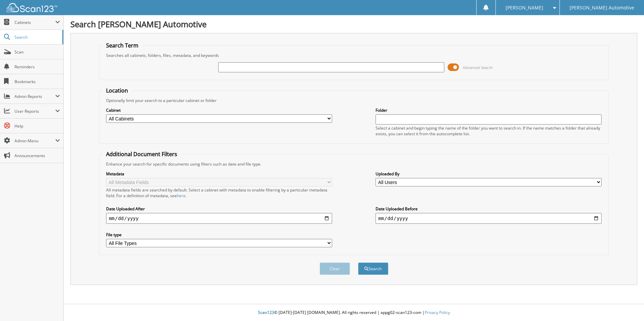 The height and width of the screenshot is (321, 644). I want to click on a: here, so click(181, 196).